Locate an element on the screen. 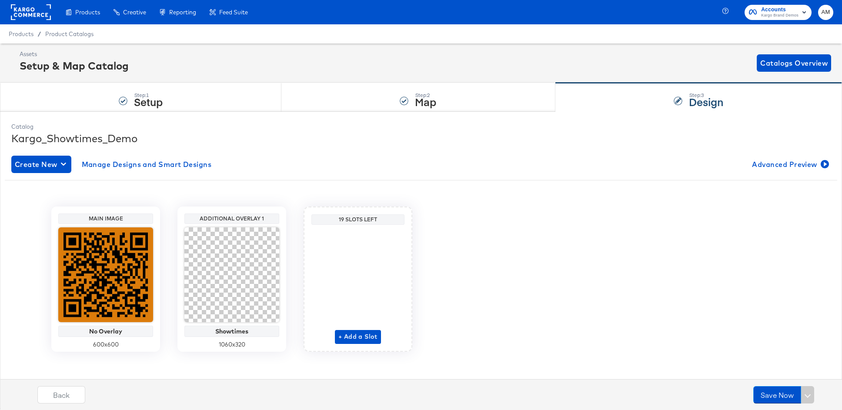  button: AM is located at coordinates (825, 12).